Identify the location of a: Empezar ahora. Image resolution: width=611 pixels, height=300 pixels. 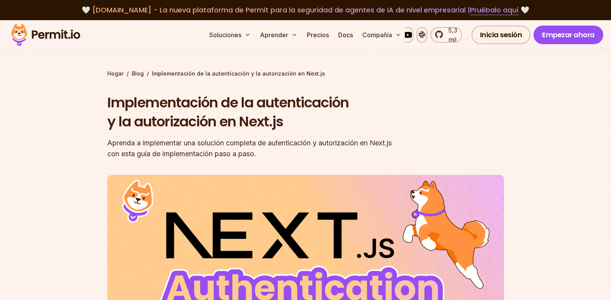
(568, 35).